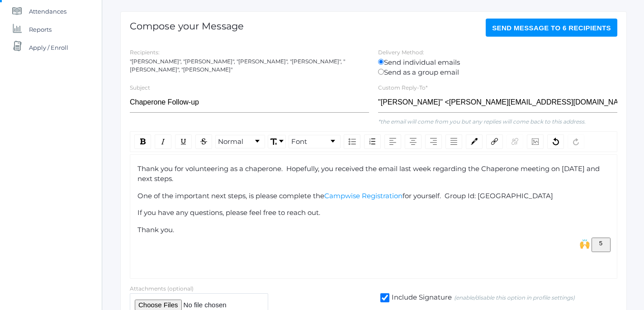  I want to click on div: Right, so click(434, 141).